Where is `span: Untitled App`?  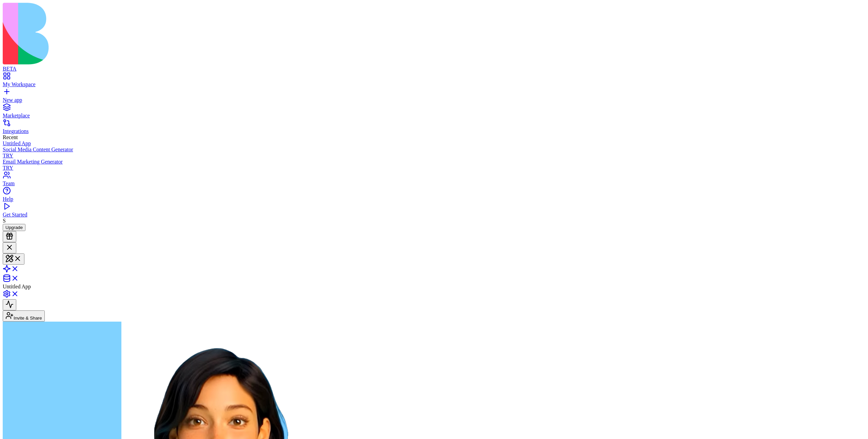 span: Untitled App is located at coordinates (16, 286).